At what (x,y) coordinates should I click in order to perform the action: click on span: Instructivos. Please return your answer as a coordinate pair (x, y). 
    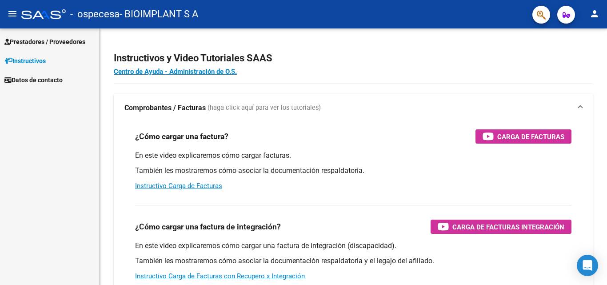
    Looking at the image, I should click on (25, 61).